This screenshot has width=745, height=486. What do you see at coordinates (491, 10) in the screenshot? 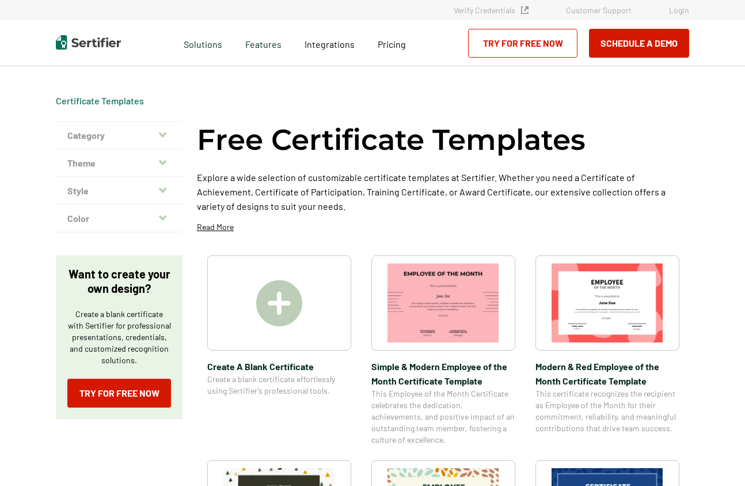
I see `a: Verify Credentials` at bounding box center [491, 10].